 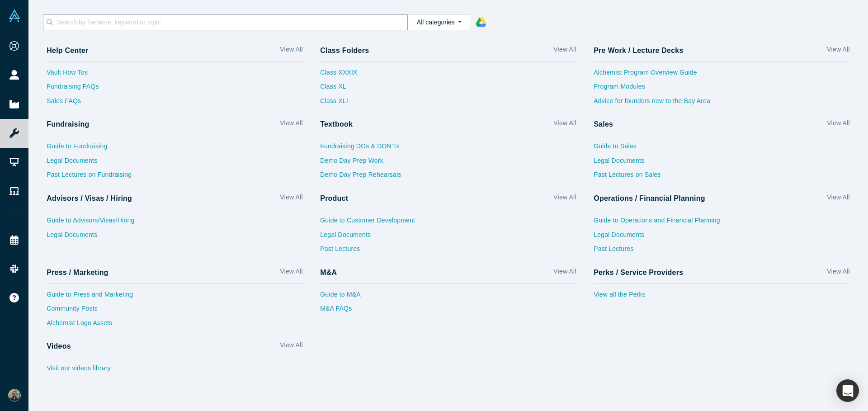 I want to click on button: All categories, so click(x=439, y=22).